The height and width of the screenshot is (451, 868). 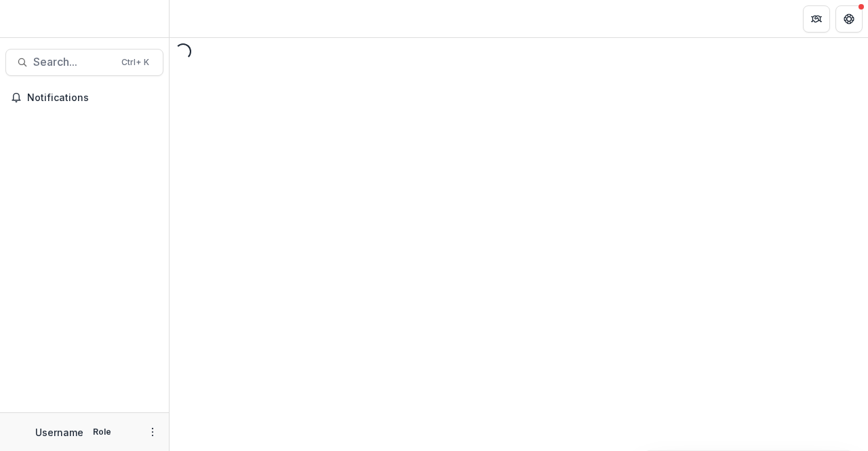 What do you see at coordinates (816, 19) in the screenshot?
I see `button: Partners` at bounding box center [816, 19].